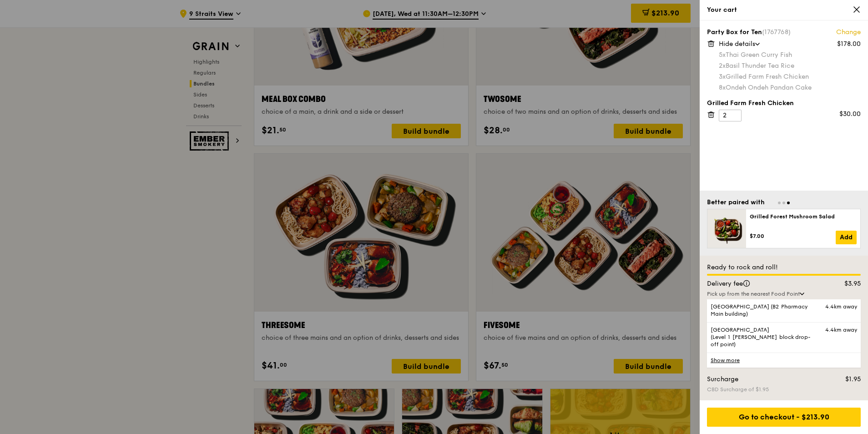  I want to click on span: (1767768), so click(776, 32).